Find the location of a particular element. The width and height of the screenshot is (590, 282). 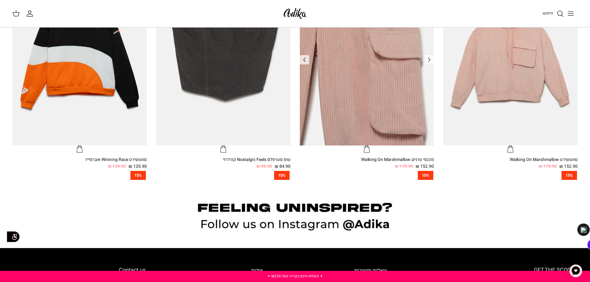

span: 84.90 ₪ is located at coordinates (282, 167).